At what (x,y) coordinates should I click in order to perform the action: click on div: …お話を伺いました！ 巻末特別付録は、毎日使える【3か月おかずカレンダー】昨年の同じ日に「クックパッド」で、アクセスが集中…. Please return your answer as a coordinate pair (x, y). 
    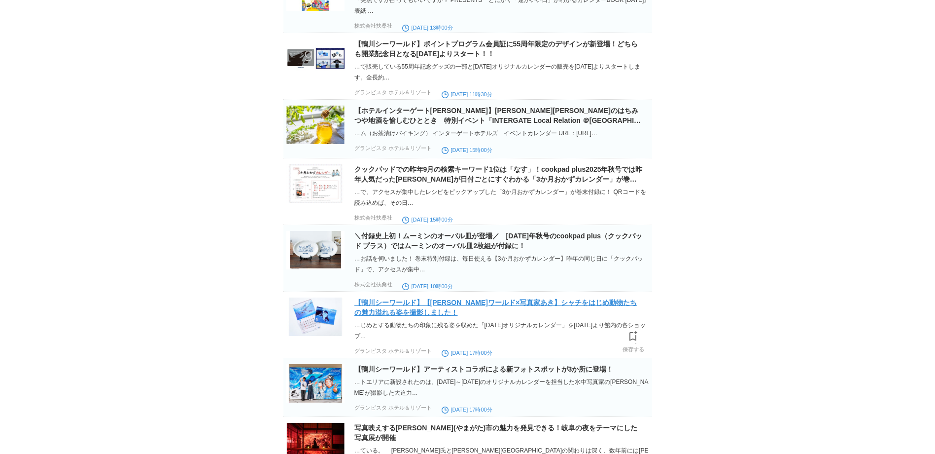
    Looking at the image, I should click on (502, 264).